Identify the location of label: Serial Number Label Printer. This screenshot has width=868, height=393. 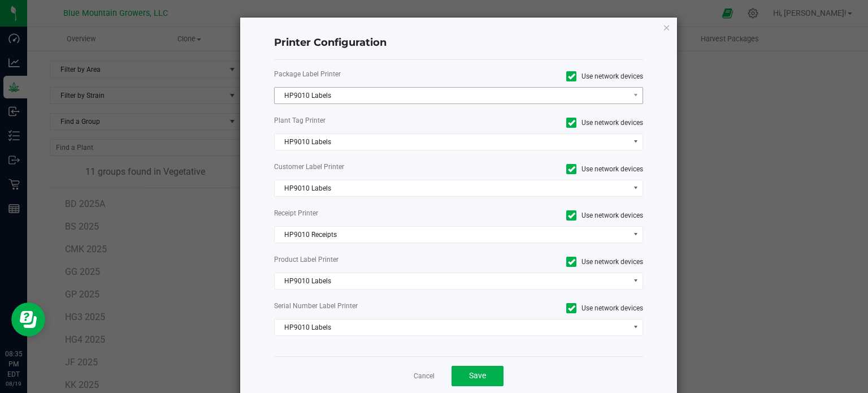
(362, 306).